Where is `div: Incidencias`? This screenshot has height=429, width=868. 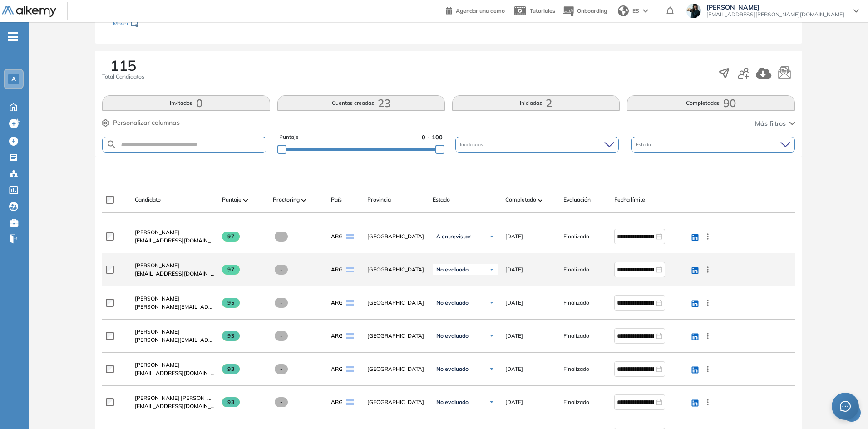 div: Incidencias is located at coordinates (537, 144).